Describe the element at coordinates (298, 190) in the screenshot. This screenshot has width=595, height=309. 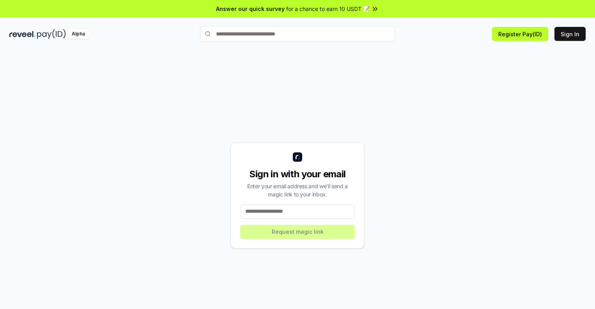
I see `div: Enter your email address and we’ll send a magic link to your inbox.` at that location.